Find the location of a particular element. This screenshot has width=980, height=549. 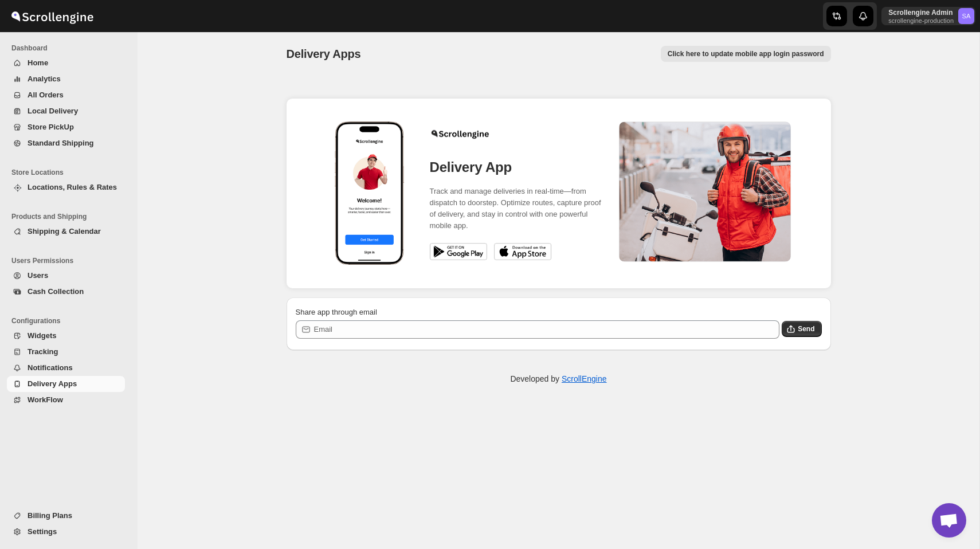

img: ScrollEngine is located at coordinates (52, 16).